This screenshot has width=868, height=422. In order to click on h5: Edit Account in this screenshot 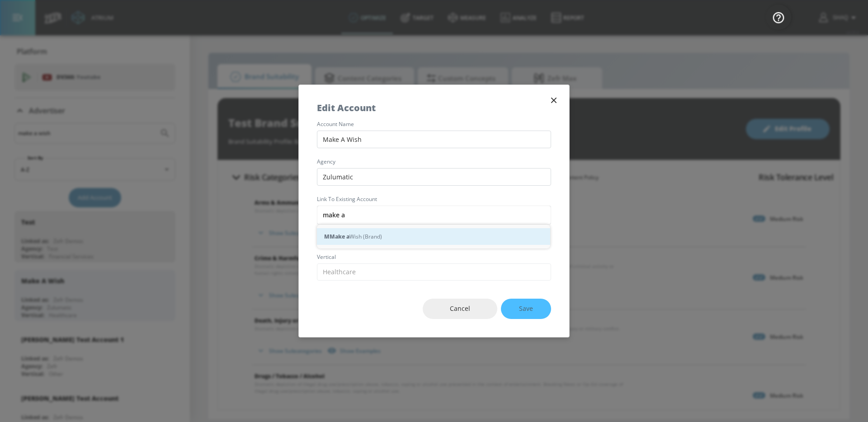, I will do `click(346, 107)`.